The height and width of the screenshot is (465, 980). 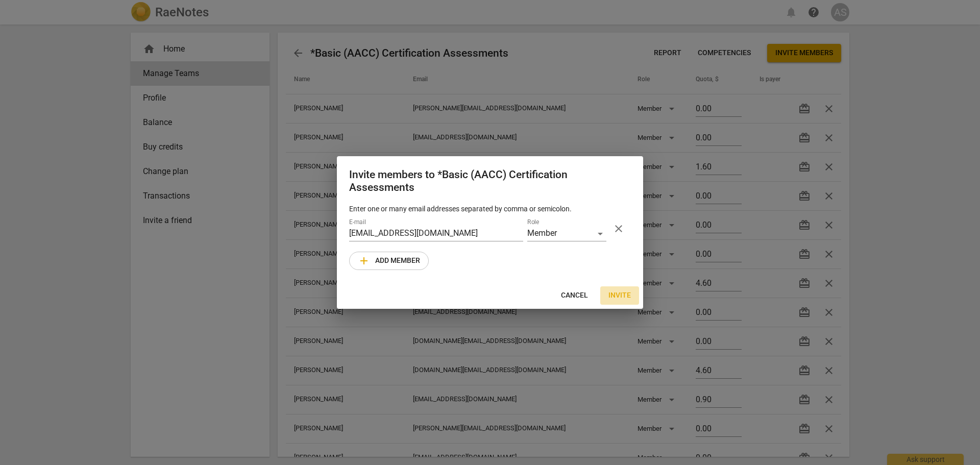 What do you see at coordinates (620, 296) in the screenshot?
I see `button: Invite` at bounding box center [620, 296].